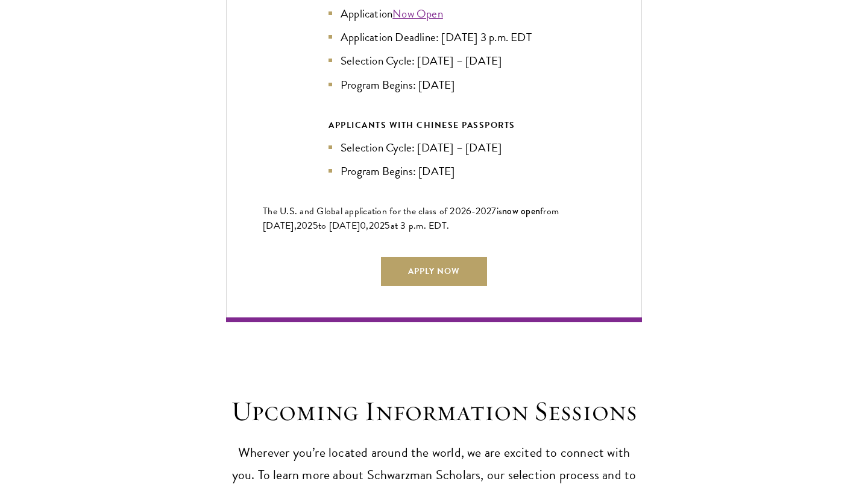  I want to click on span: now open, so click(520, 210).